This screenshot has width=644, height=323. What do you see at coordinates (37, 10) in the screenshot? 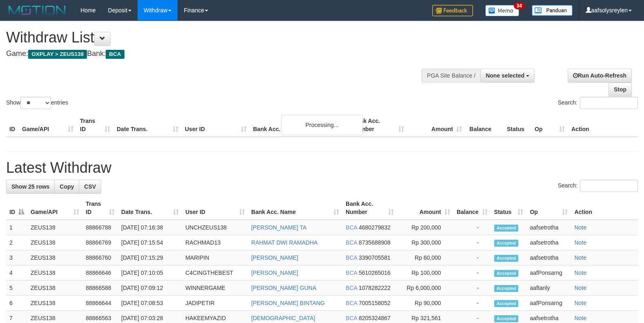
I see `img: MOTION_logo.png` at bounding box center [37, 10].